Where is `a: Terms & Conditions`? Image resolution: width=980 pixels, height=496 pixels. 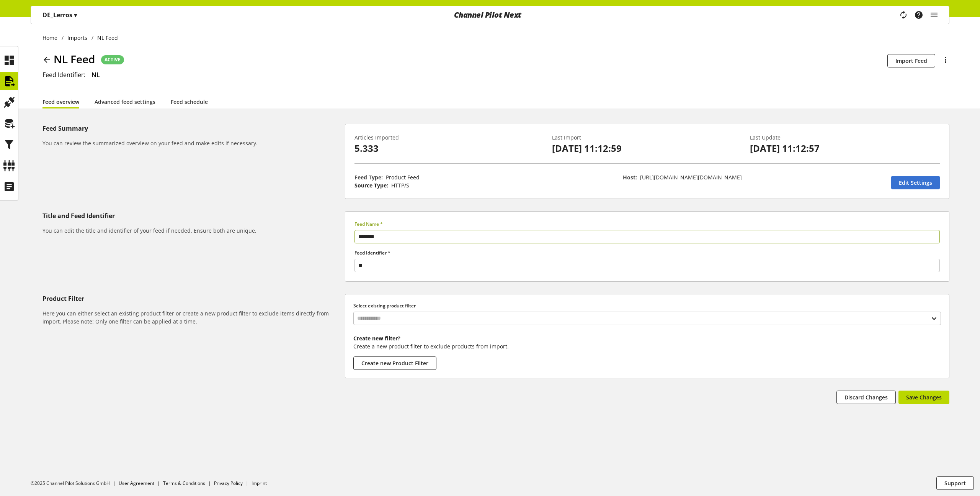
a: Terms & Conditions is located at coordinates (184, 482).